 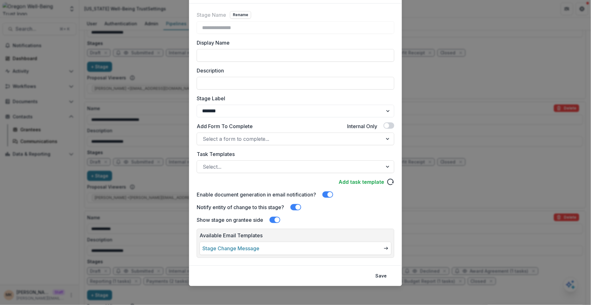 I want to click on button: Rename, so click(x=240, y=15).